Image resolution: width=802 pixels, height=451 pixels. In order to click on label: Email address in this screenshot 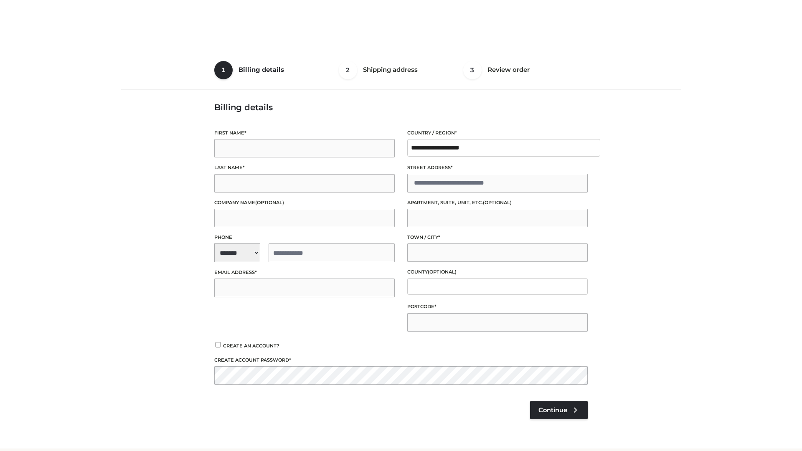, I will do `click(304, 272)`.